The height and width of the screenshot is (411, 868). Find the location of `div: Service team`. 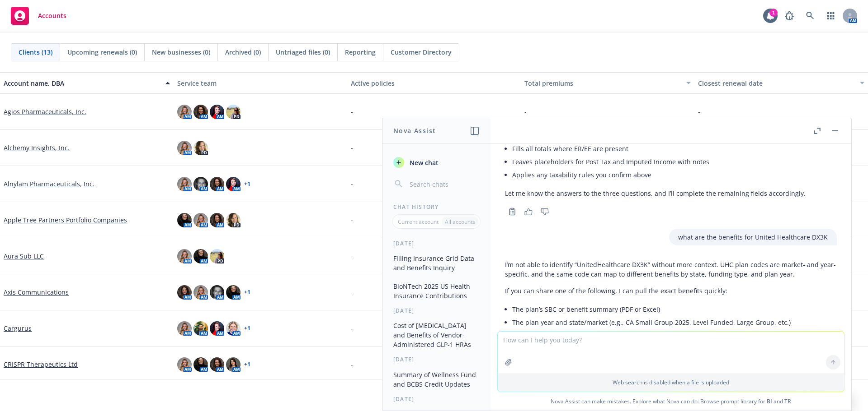

div: Service team is located at coordinates (260, 83).